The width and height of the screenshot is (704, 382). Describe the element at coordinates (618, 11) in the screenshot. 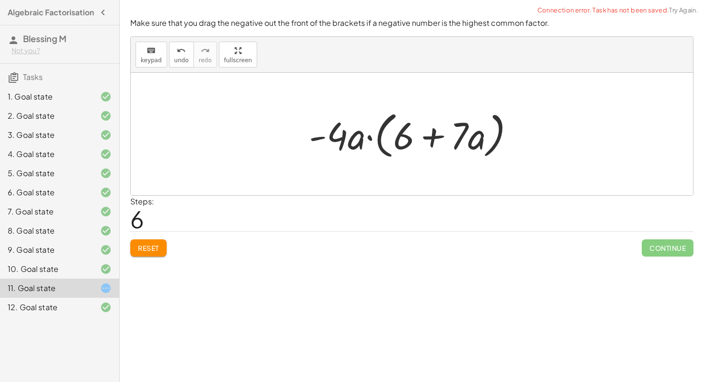

I see `span: Connection error. Task has not been saved.` at that location.